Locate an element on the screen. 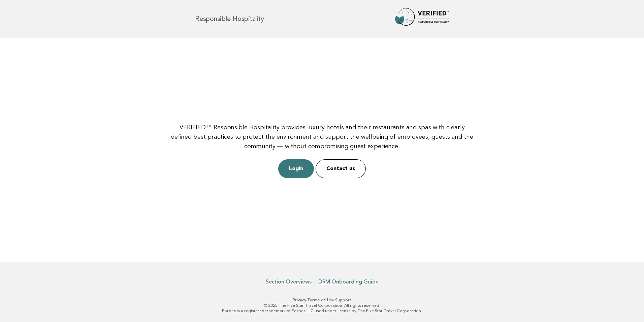  p: Forbes is a registered trademark of Forbes LLC used under license by The Five Star Travel Corpora... is located at coordinates (322, 311).